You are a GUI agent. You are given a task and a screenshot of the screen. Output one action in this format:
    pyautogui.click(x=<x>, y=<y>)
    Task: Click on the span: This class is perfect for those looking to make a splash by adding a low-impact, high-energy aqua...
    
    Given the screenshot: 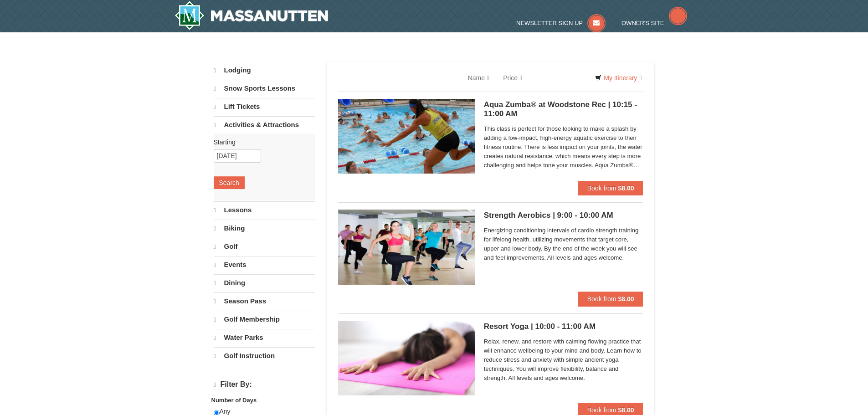 What is the action you would take?
    pyautogui.click(x=564, y=147)
    